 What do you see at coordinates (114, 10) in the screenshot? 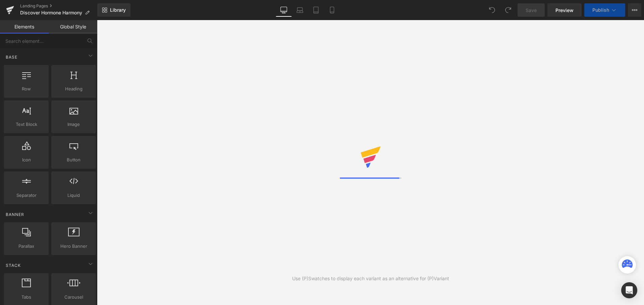
I see `a: New Library` at bounding box center [114, 10].